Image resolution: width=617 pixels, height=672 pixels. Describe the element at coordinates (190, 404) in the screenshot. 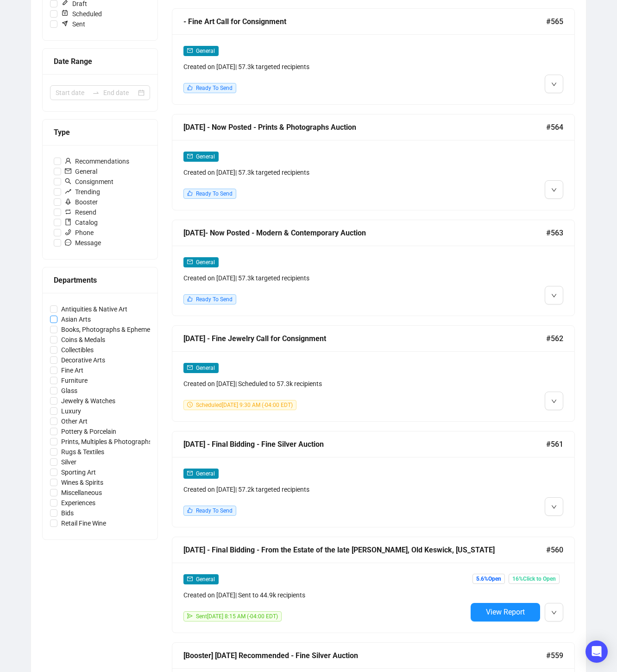

I see `span: clock-circle` at that location.